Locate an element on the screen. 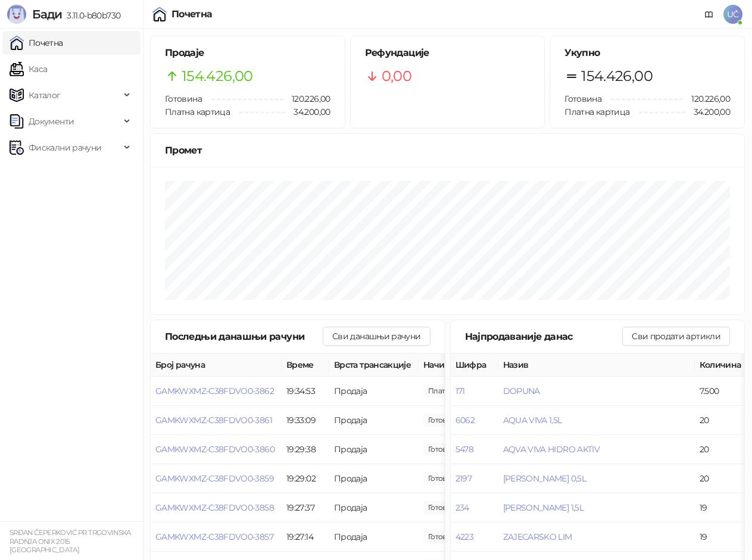 This screenshot has height=560, width=752. img: Logo is located at coordinates (17, 15).